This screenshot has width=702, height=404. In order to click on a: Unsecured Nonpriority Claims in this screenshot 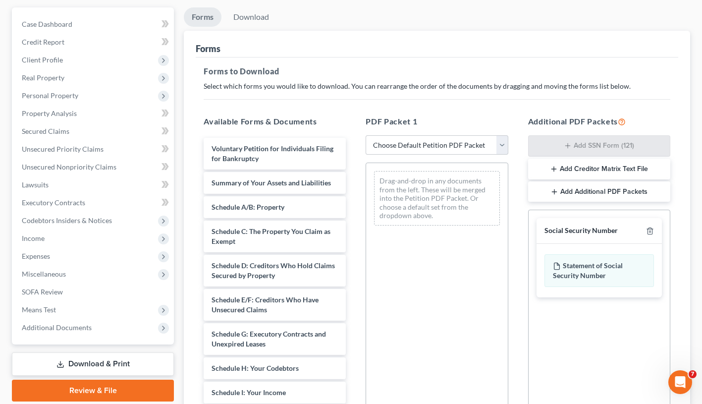, I will do `click(94, 167)`.